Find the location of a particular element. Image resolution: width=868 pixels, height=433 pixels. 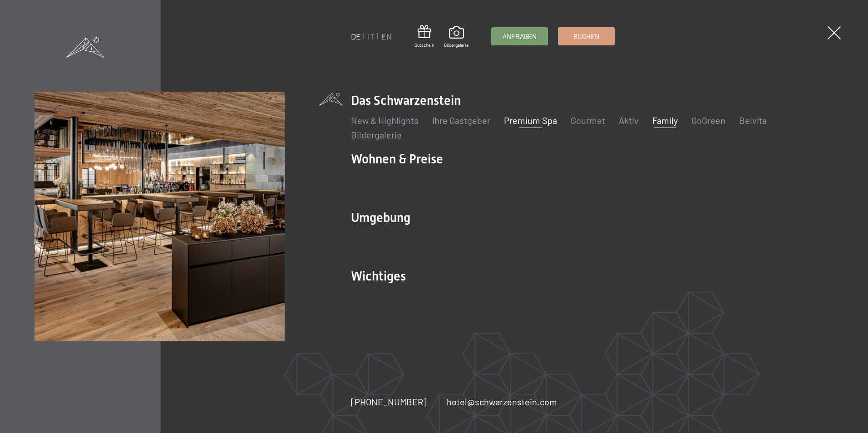

span: Anfragen is located at coordinates (519, 36).